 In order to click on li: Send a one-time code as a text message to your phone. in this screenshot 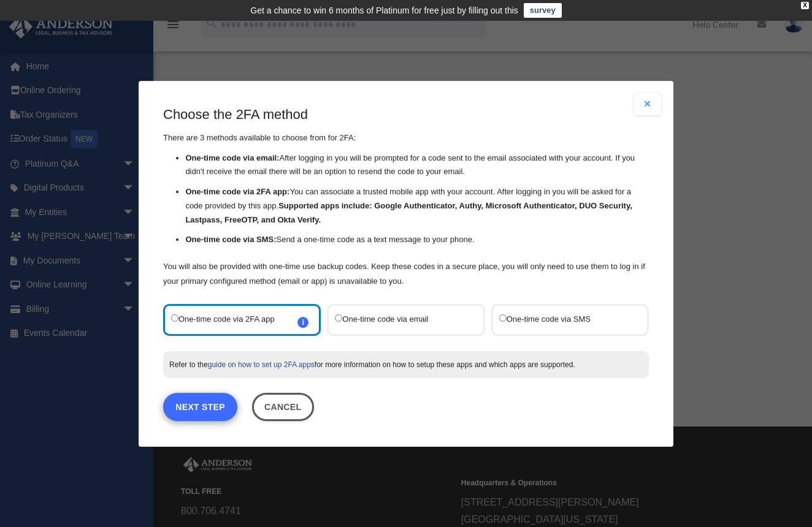, I will do `click(417, 240)`.